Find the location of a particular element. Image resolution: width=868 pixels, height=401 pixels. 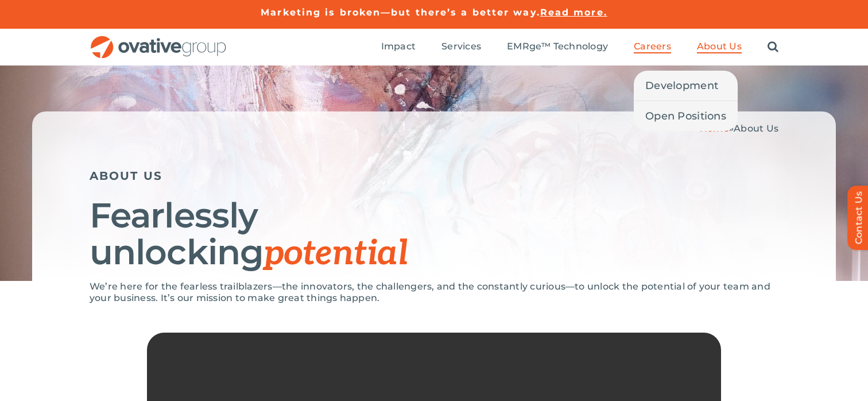

a: EMRge™ Technology is located at coordinates (558, 47).